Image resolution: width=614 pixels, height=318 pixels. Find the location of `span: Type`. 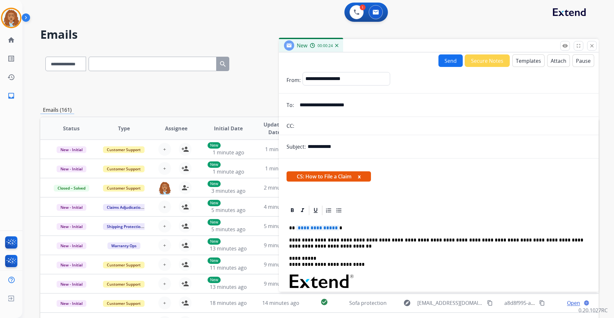

span: Type is located at coordinates (124, 128).